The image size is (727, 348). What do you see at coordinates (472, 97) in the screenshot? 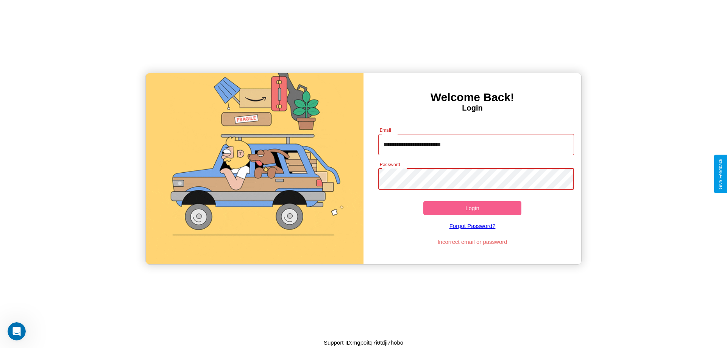
I see `h3: Welcome Back!` at bounding box center [472, 97].